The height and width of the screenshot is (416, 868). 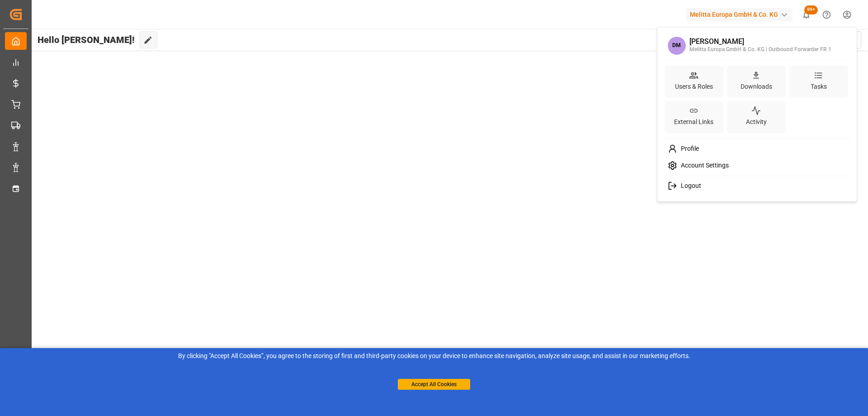 I want to click on span: Account Settings, so click(x=702, y=166).